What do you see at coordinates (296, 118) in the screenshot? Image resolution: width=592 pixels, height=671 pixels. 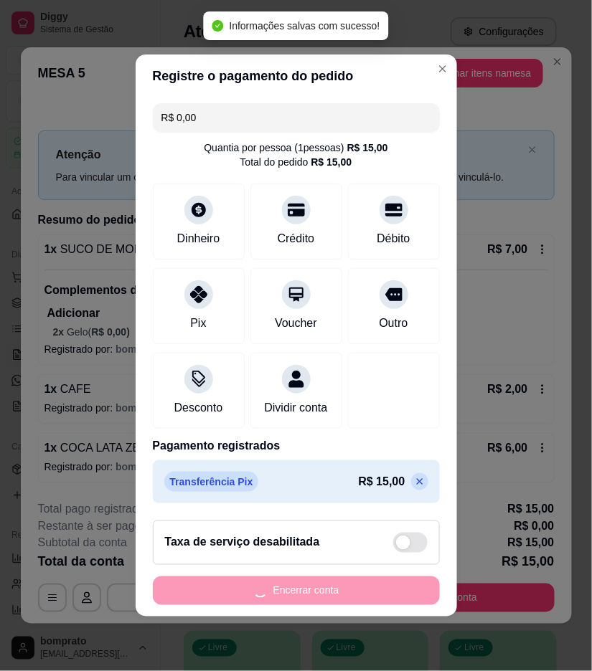 I see `input: Ex.: hambúrguer de cordeiro` at bounding box center [296, 118].